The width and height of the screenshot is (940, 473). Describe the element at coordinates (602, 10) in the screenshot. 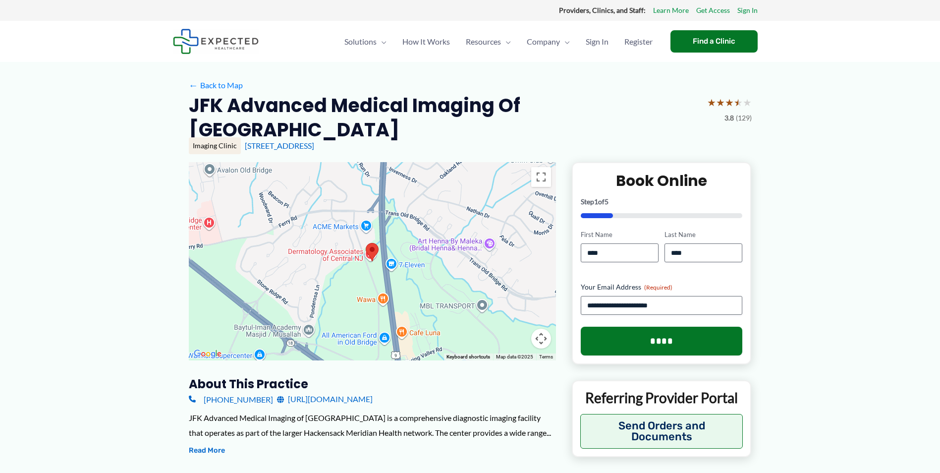

I see `strong: Providers, Clinics, and Staff:` at that location.